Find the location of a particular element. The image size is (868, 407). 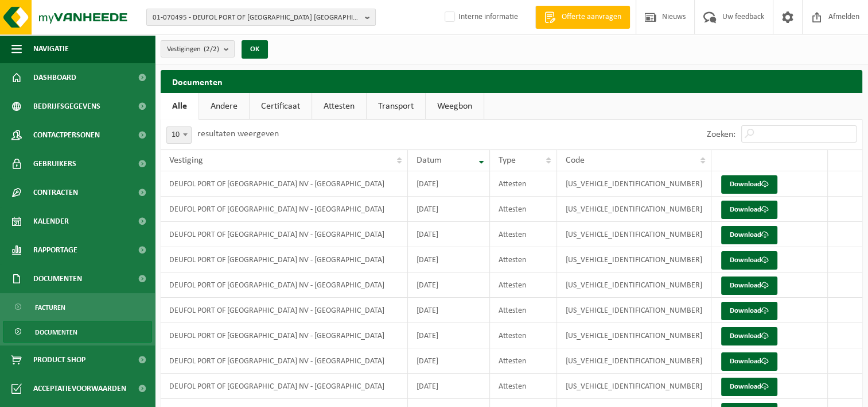

span: Vestiging is located at coordinates (186, 160).